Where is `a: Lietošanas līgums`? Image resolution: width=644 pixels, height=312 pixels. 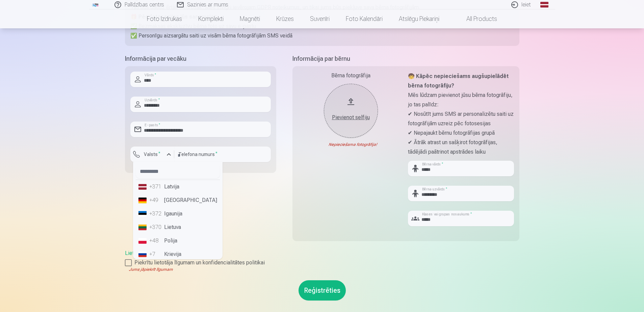 a: Lietošanas līgums is located at coordinates (146, 253).